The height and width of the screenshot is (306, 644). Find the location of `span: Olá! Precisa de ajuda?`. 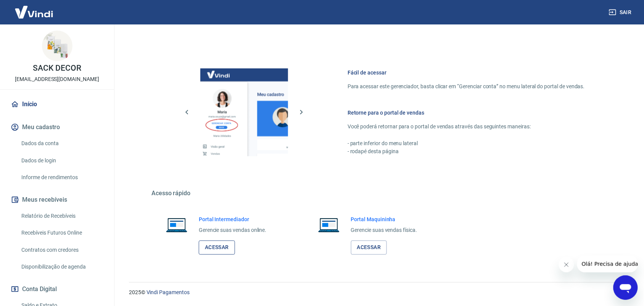

span: Olá! Precisa de ajuda? is located at coordinates (35, 8).